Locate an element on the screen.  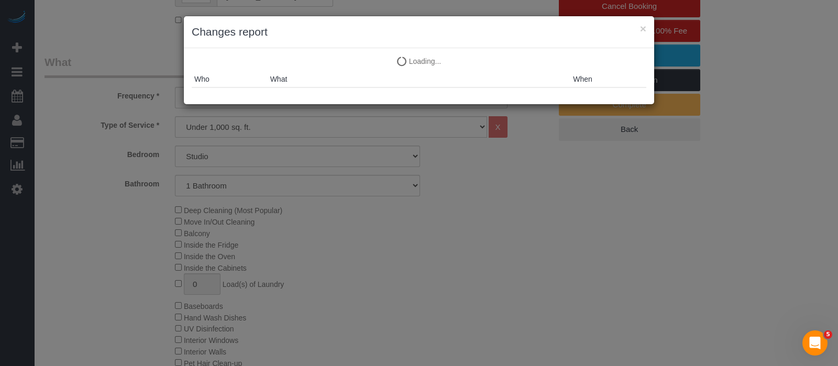
p: Loading... is located at coordinates (419, 61).